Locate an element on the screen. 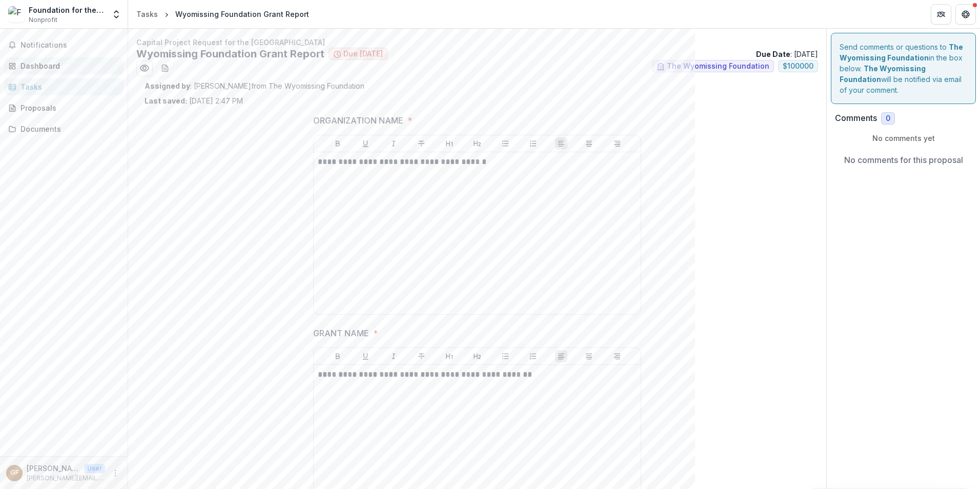 The height and width of the screenshot is (489, 980). p: No comments yet is located at coordinates (903, 138).